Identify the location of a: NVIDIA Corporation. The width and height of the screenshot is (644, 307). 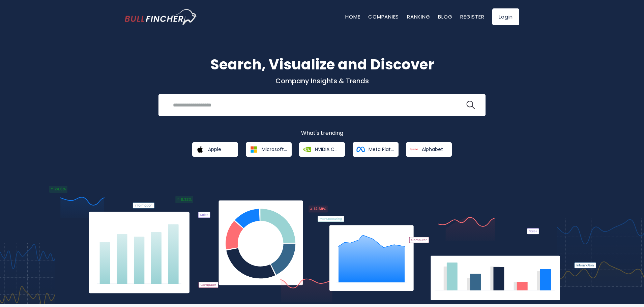
(322, 149).